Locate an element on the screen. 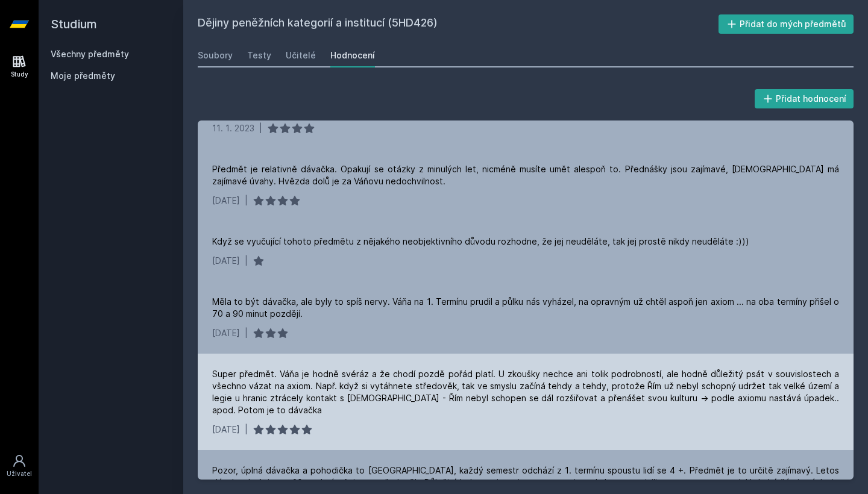 The height and width of the screenshot is (494, 868). h2: Dějiny peněžních kategorií a institucí (5HD426) is located at coordinates (458, 24).